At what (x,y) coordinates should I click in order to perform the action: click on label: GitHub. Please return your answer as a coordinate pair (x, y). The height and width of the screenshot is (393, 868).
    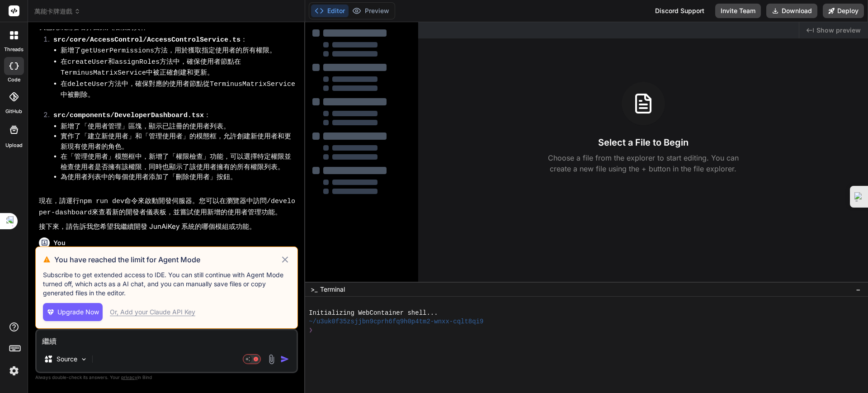
    Looking at the image, I should click on (14, 112).